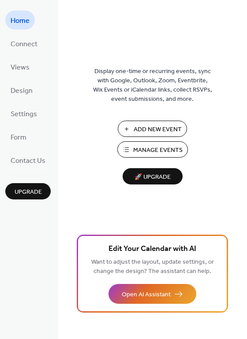 This screenshot has width=247, height=339. What do you see at coordinates (152, 249) in the screenshot?
I see `span: Edit Your Calendar with AI` at bounding box center [152, 249].